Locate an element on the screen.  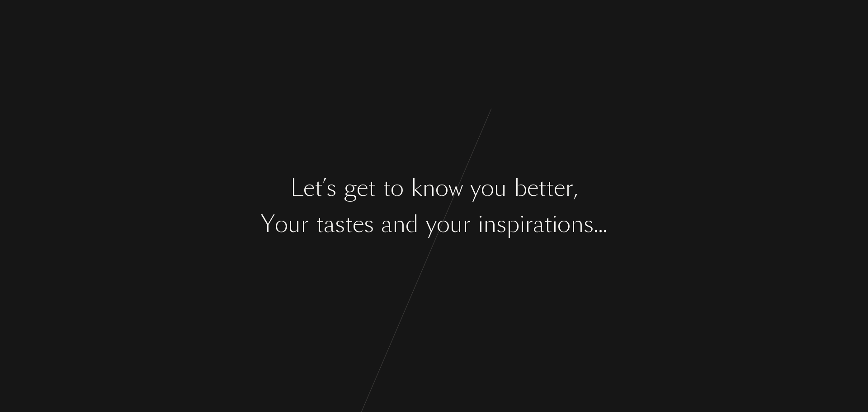
div: w is located at coordinates (456, 187).